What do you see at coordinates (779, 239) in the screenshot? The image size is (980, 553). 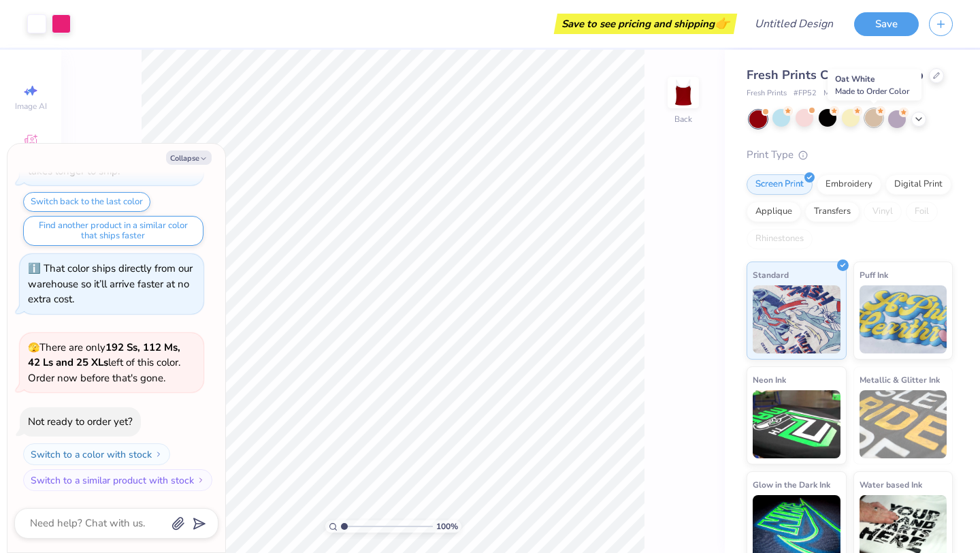 I see `div: Rhinestones` at bounding box center [779, 239].